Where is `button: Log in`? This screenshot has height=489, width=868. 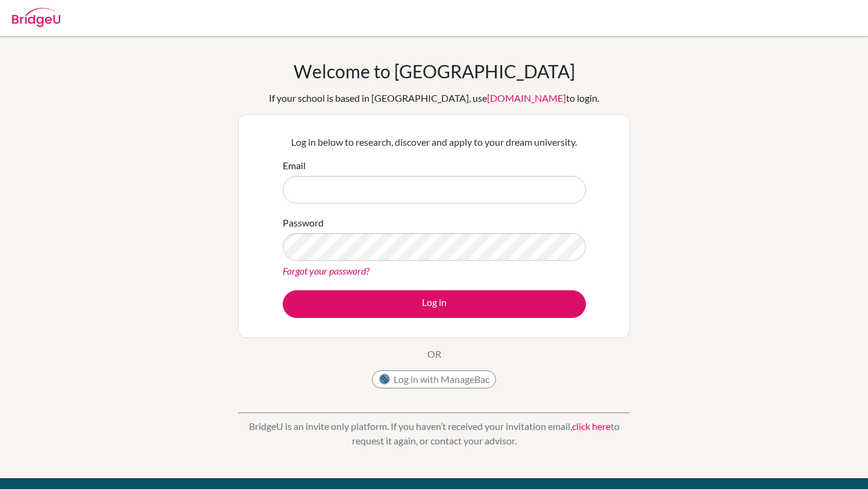
button: Log in is located at coordinates (434, 304).